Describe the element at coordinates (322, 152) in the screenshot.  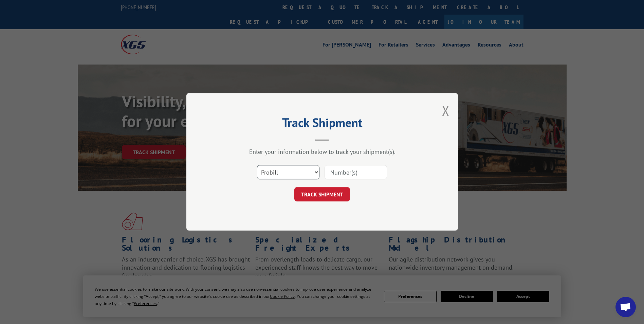
I see `div: Enter your information below to track your shipment(s).` at that location.